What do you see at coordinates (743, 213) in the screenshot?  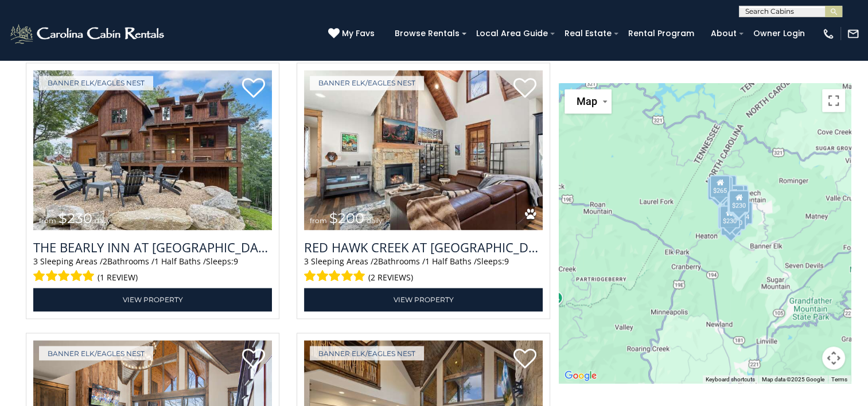 I see `div: $424` at bounding box center [743, 213].